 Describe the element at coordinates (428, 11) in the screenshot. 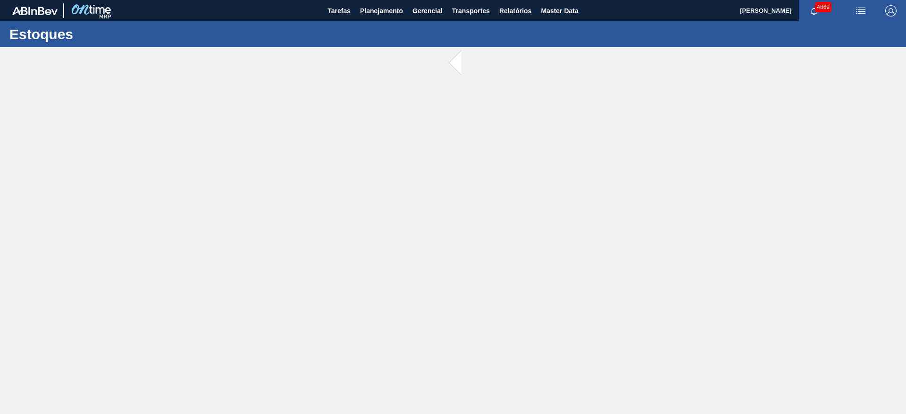

I see `span: Gerencial` at that location.